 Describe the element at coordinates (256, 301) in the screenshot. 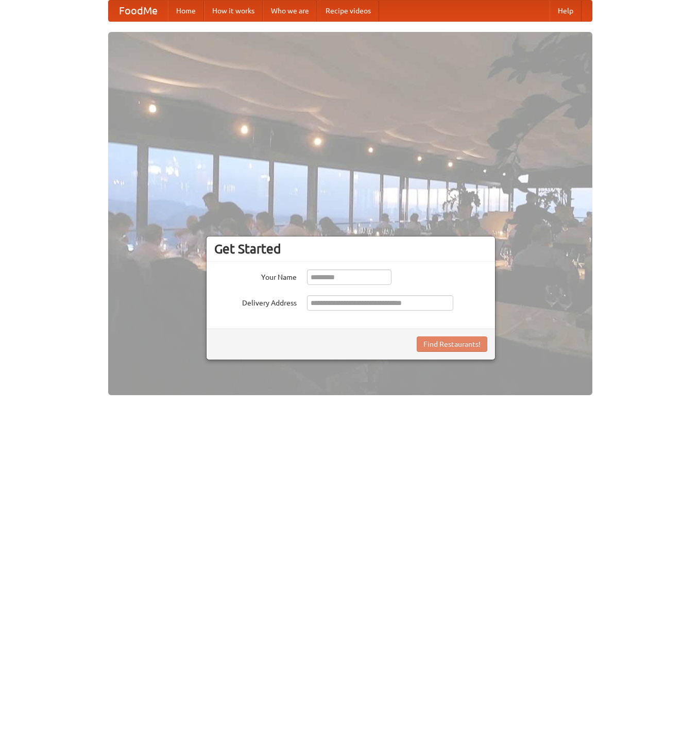

I see `label: Delivery Address` at that location.